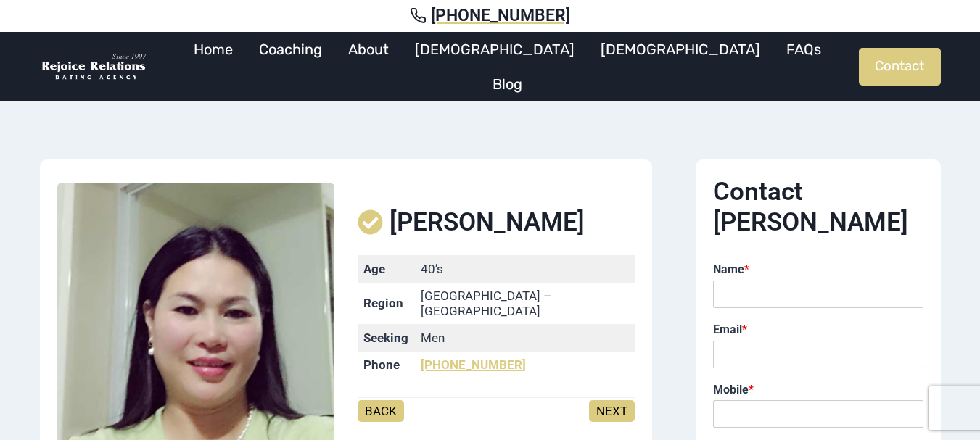 The width and height of the screenshot is (980, 440). I want to click on a: BACK, so click(380, 411).